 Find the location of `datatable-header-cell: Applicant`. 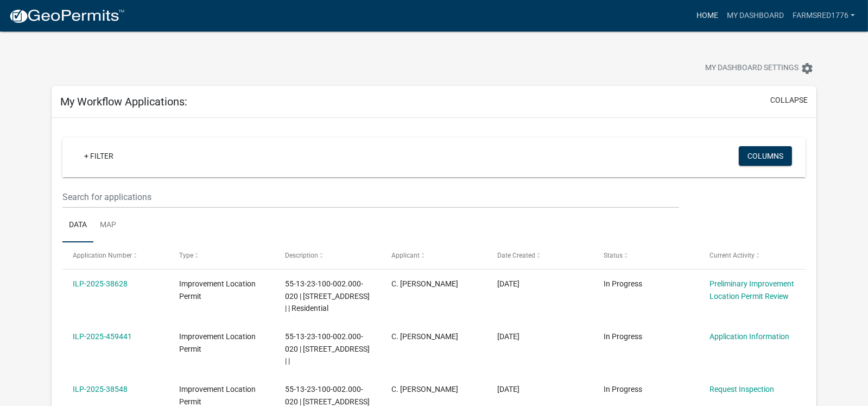

datatable-header-cell: Applicant is located at coordinates (434, 255).